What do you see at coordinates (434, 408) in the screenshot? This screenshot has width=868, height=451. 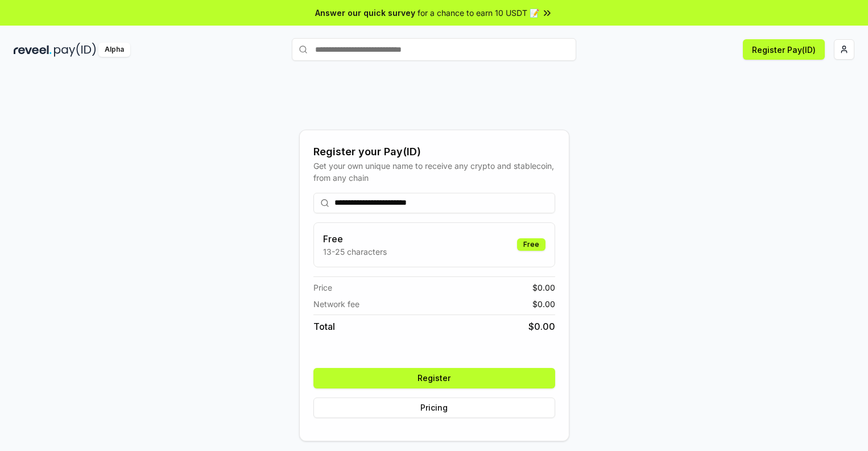 I see `button: Pricing` at bounding box center [434, 408].